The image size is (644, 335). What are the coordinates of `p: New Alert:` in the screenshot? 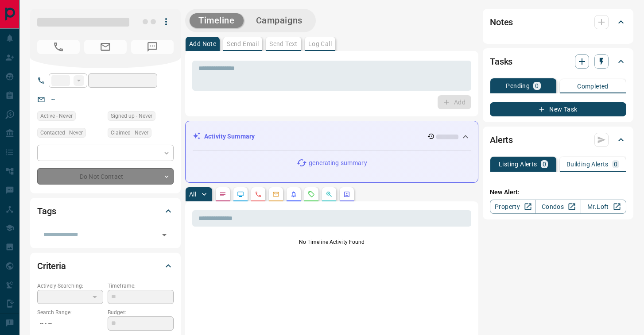 It's located at (558, 192).